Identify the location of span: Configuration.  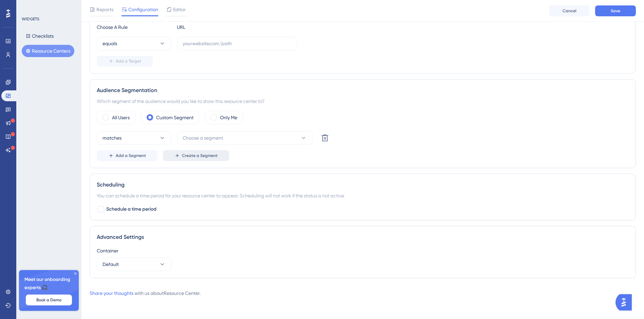
(143, 9).